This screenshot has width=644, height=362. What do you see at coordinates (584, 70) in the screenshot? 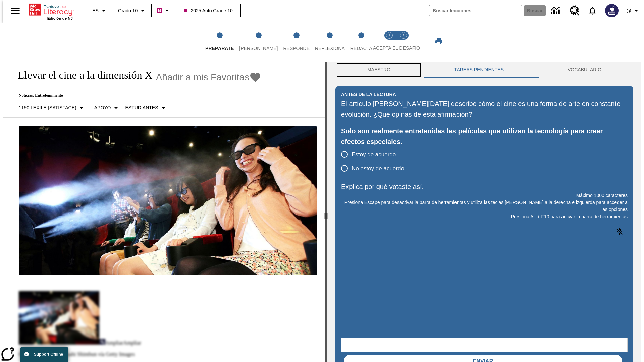
I see `button: VOCABULARIO` at bounding box center [584, 70].